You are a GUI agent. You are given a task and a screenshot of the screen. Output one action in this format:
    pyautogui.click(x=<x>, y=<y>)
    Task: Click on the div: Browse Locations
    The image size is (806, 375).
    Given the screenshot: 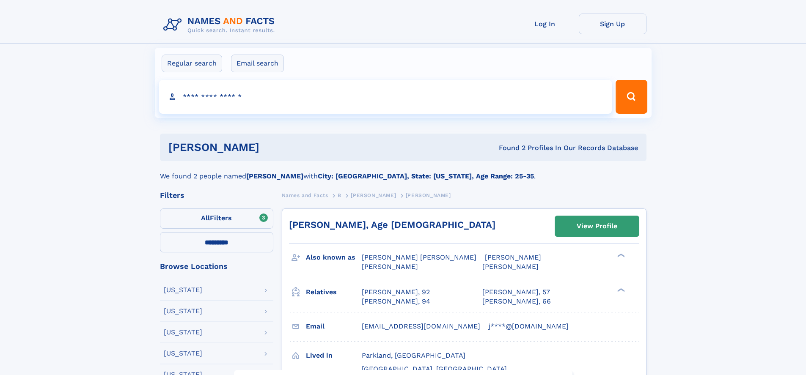 What is the action you would take?
    pyautogui.click(x=217, y=267)
    